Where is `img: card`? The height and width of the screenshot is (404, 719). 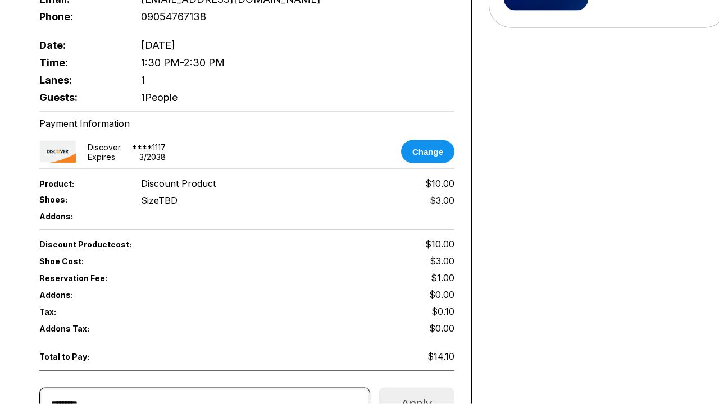
img: card is located at coordinates (58, 152).